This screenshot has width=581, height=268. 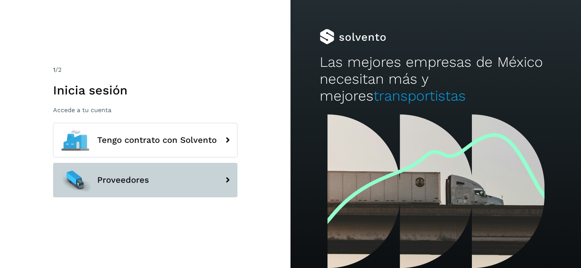 I want to click on span: Proveedores, so click(x=123, y=180).